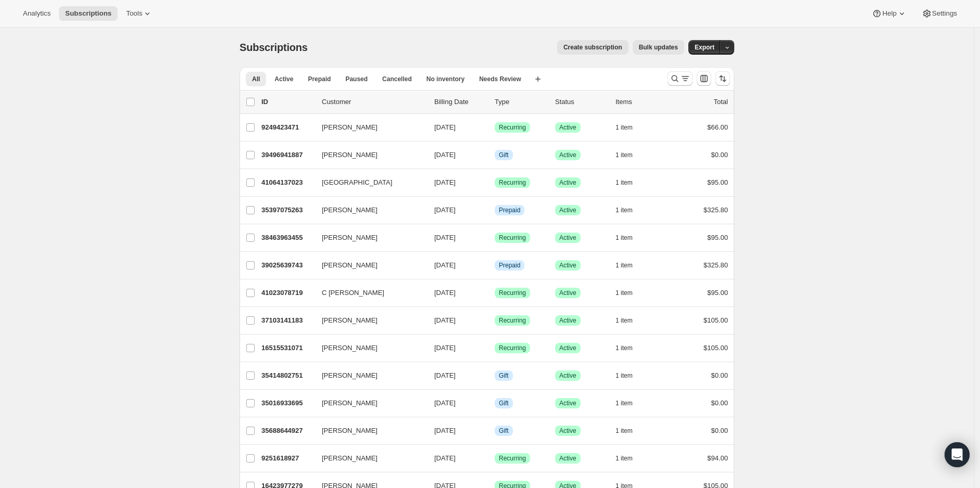 The width and height of the screenshot is (980, 488). I want to click on span: All, so click(255, 79).